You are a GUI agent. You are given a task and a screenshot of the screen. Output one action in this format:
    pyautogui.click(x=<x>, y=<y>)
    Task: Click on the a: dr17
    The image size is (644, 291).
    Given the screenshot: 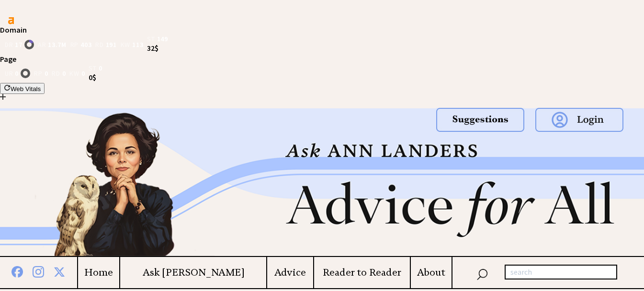 What is the action you would take?
    pyautogui.click(x=19, y=45)
    